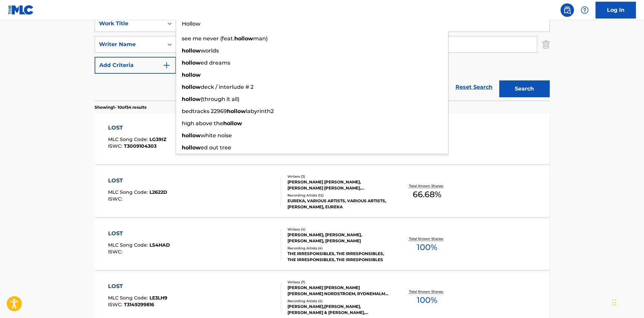 The image size is (644, 318). What do you see at coordinates (259, 111) in the screenshot?
I see `span: labyrinth2` at bounding box center [259, 111].